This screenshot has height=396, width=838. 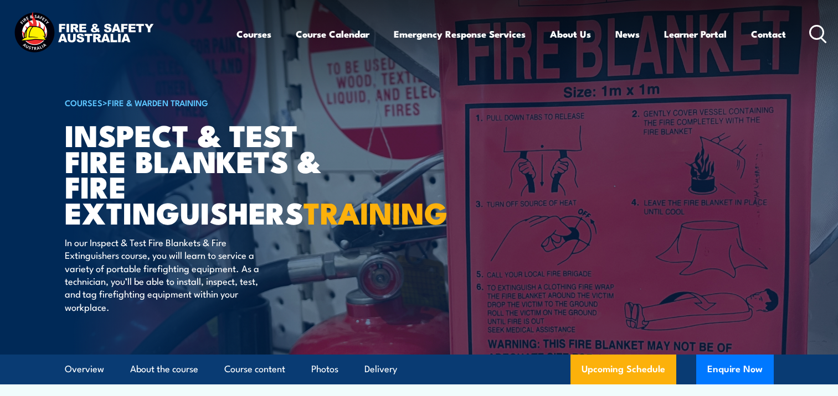 I want to click on button: Enquire Now, so click(x=735, y=370).